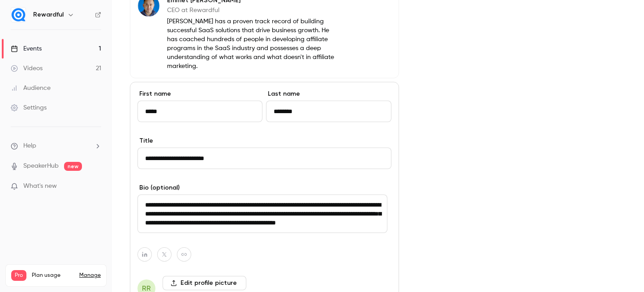 The image size is (644, 292). I want to click on div: Audience, so click(30, 88).